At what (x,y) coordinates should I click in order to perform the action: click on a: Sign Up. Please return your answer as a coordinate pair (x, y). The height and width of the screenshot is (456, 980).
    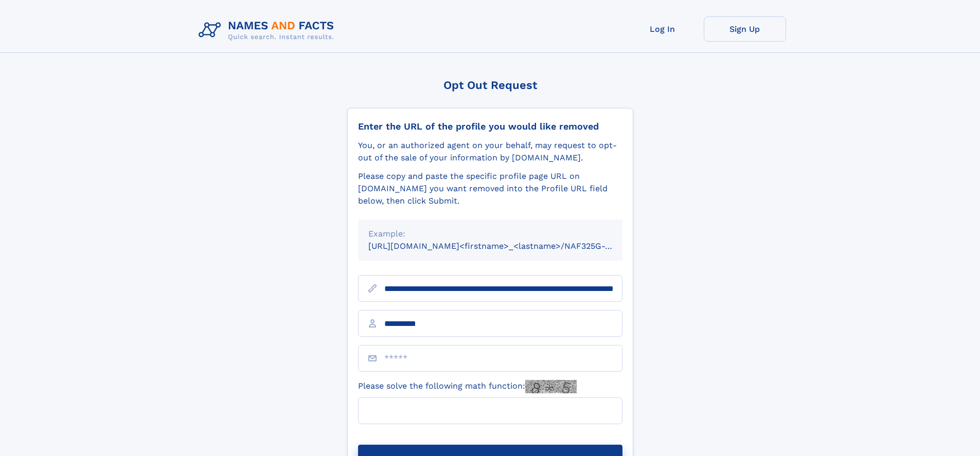
    Looking at the image, I should click on (746, 29).